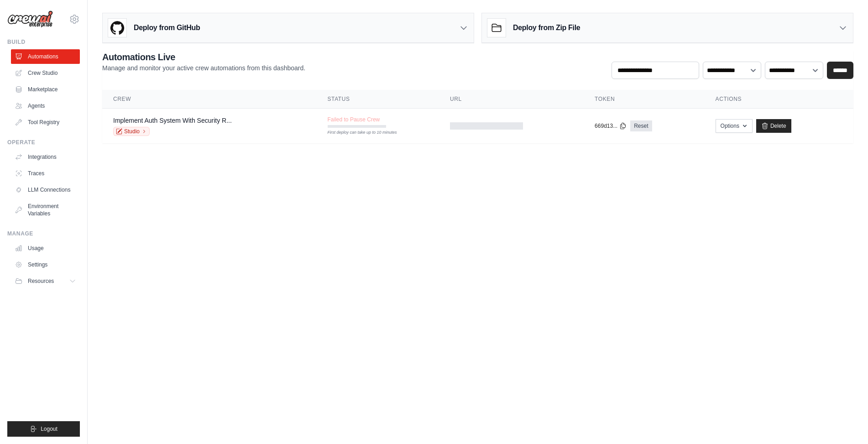 The width and height of the screenshot is (868, 444). I want to click on a: Traces, so click(45, 173).